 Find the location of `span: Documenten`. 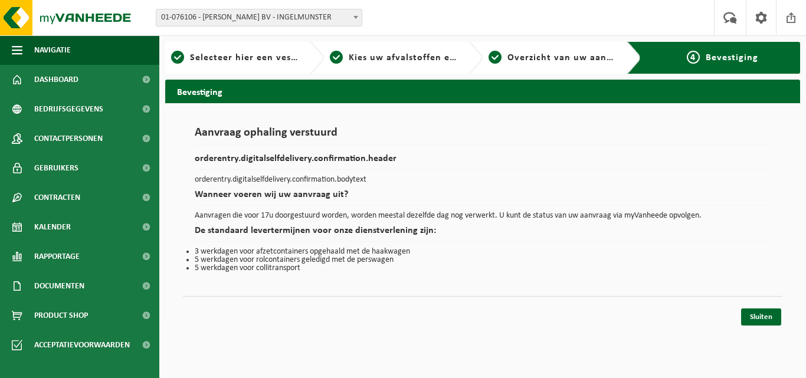

span: Documenten is located at coordinates (59, 286).